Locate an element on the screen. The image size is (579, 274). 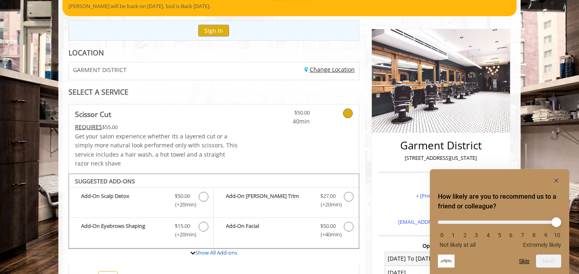
b: Add-On Scalp Detox is located at coordinates (124, 201).